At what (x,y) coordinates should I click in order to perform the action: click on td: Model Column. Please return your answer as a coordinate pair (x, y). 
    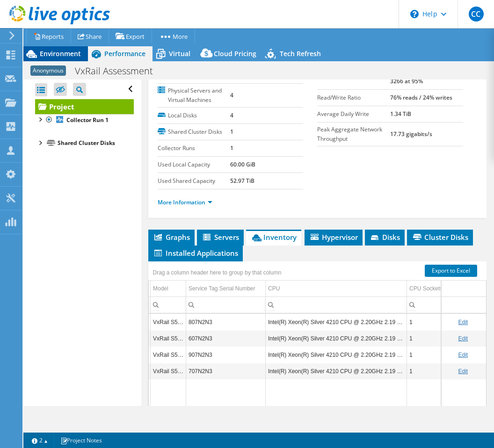
    Looking at the image, I should click on (168, 289).